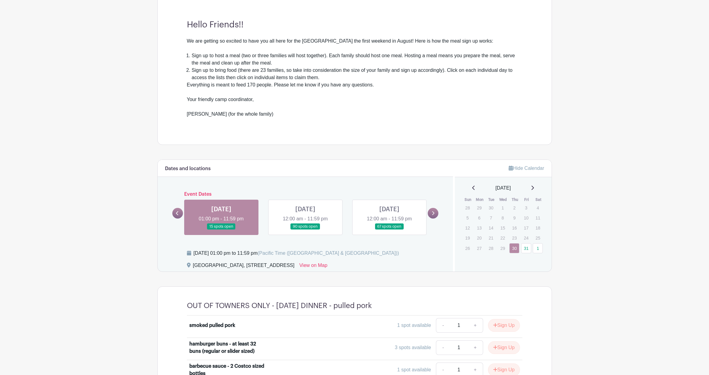  Describe the element at coordinates (538, 248) in the screenshot. I see `a: 1` at that location.